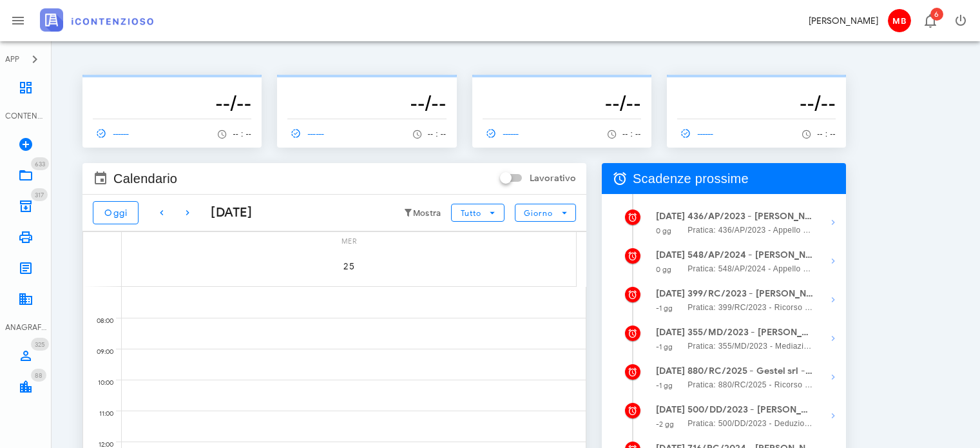 The image size is (980, 448). Describe the element at coordinates (750, 346) in the screenshot. I see `span: Pratica: 355/MD/2023 - Mediazione / Reclamo contro Agenzia delle entrate-Riscossione (Udienza)` at that location.